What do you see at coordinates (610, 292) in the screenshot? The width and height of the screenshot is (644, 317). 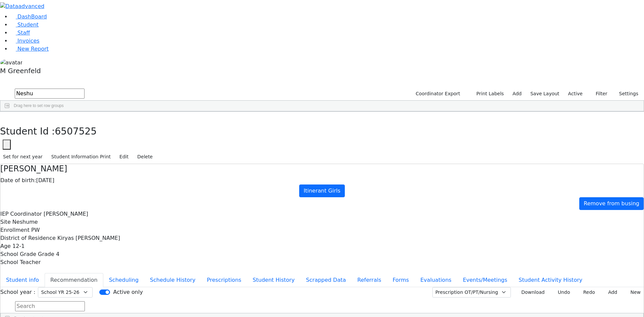 I see `button: Add` at bounding box center [610, 292].